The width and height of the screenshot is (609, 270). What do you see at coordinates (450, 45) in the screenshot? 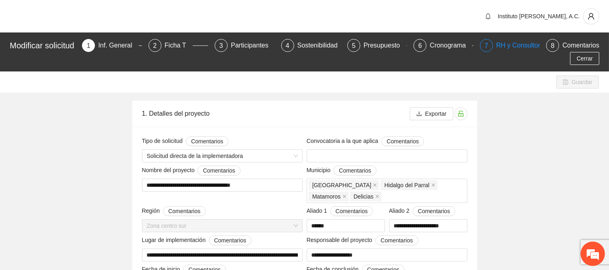
I see `div: Cronograma` at bounding box center [450, 45].